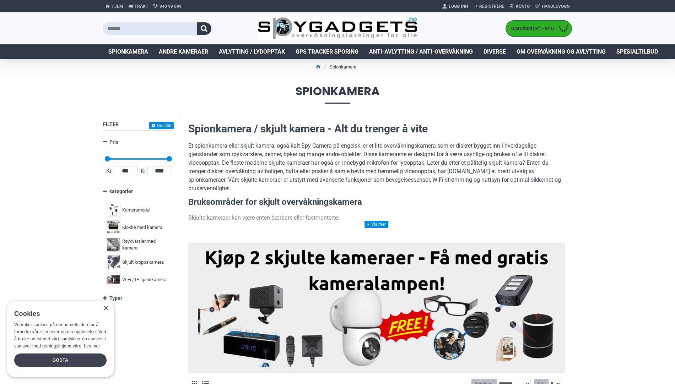 The width and height of the screenshot is (675, 384). Describe the element at coordinates (58, 314) in the screenshot. I see `div: Cookies` at that location.